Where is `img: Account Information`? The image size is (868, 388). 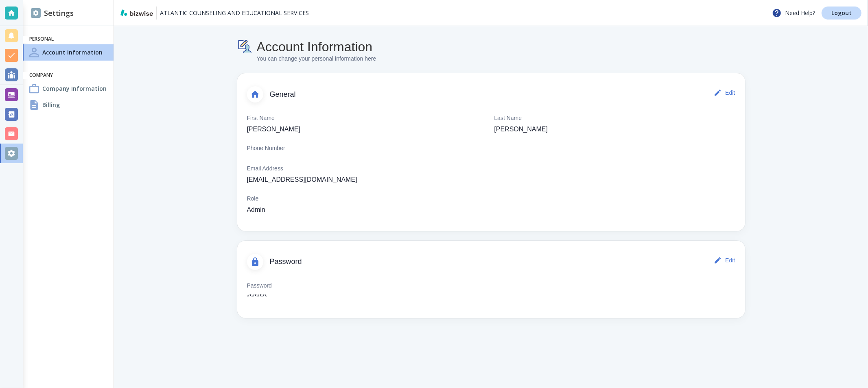 img: Account Information is located at coordinates (245, 47).